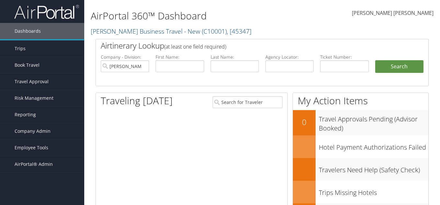  I want to click on span: Risk Management, so click(34, 98).